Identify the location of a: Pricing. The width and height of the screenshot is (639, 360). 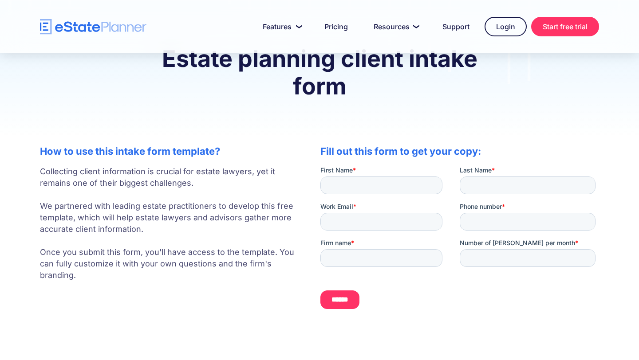
(336, 27).